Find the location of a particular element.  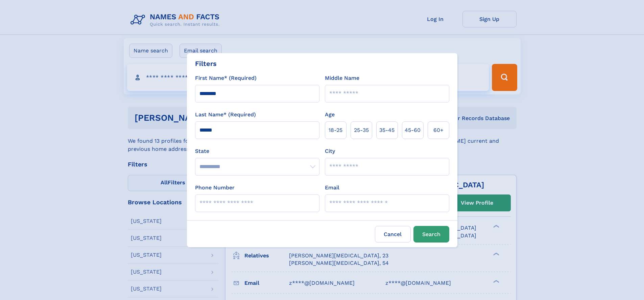

span: 25‑35 is located at coordinates (361, 130).